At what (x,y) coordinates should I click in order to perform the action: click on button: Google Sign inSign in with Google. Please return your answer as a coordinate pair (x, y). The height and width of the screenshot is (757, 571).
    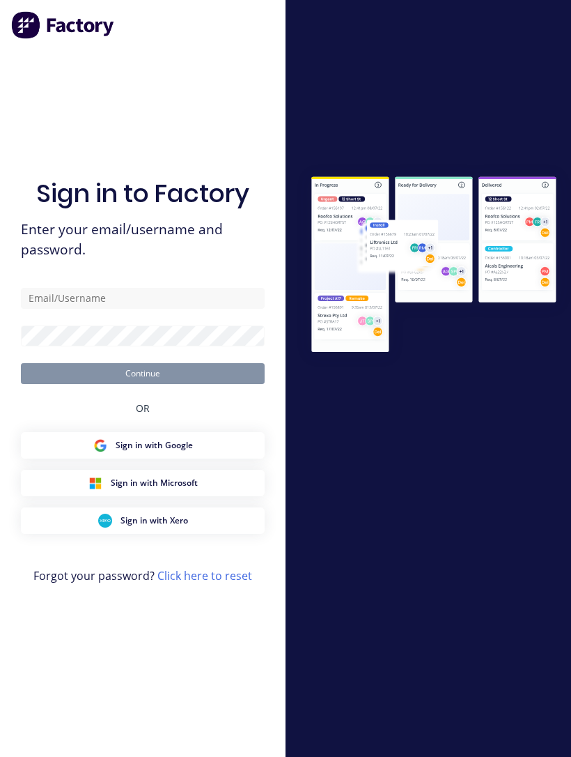
    Looking at the image, I should click on (143, 445).